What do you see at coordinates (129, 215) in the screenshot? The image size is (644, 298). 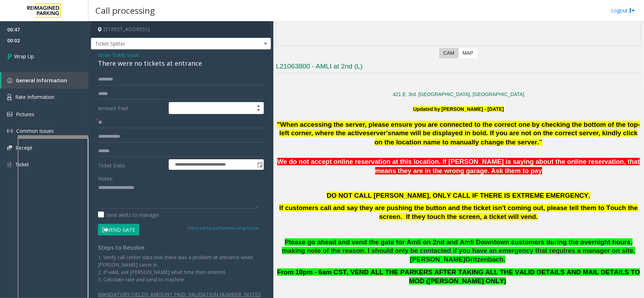 I see `label: Send alerts to manager` at bounding box center [129, 215].